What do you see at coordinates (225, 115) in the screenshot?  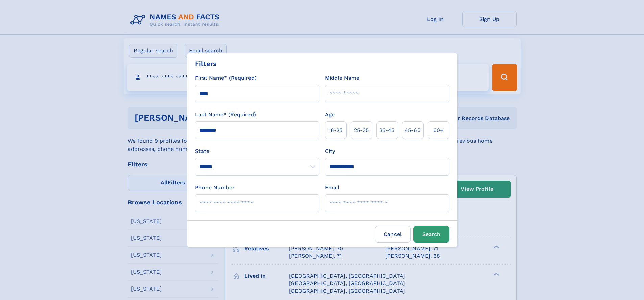 I see `label: Last Name* (Required)` at bounding box center [225, 115].